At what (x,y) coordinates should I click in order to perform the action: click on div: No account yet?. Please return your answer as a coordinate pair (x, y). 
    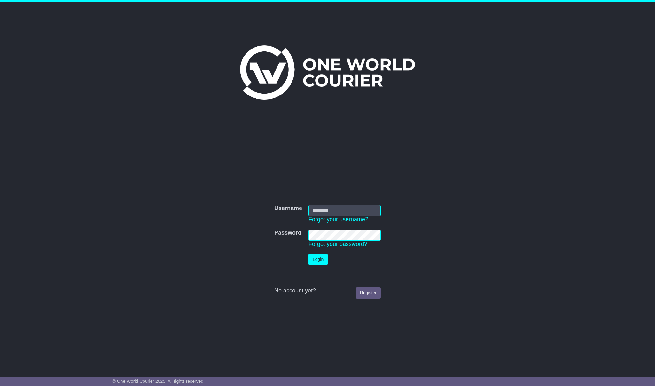
    Looking at the image, I should click on (327, 291).